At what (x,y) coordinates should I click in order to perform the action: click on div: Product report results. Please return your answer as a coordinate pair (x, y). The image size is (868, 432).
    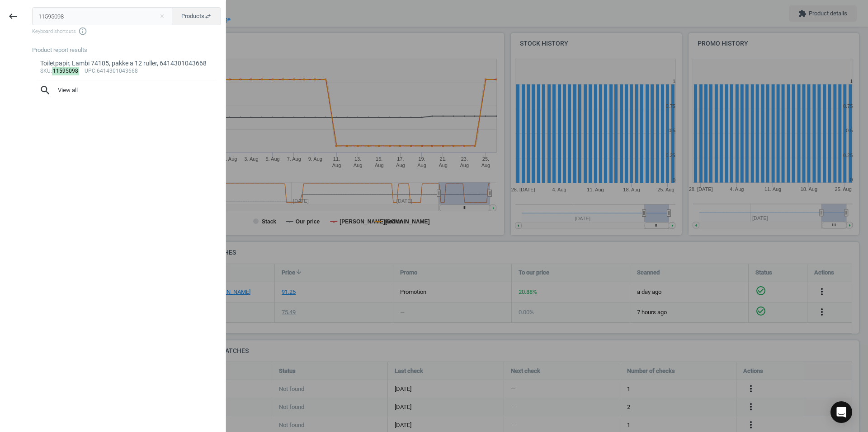
    Looking at the image, I should click on (129, 50).